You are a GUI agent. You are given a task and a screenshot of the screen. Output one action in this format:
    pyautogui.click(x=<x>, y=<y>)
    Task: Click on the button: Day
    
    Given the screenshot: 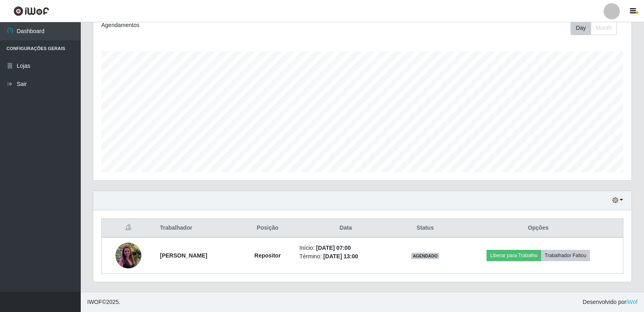 What is the action you would take?
    pyautogui.click(x=581, y=28)
    